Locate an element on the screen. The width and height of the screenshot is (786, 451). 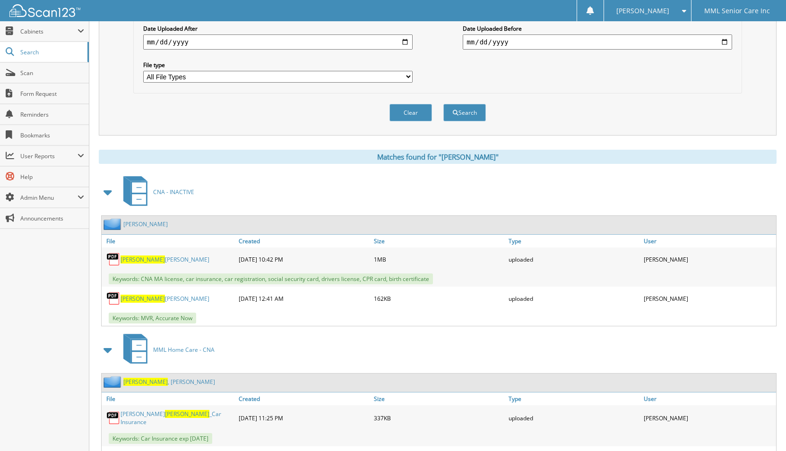
span: Cabinets is located at coordinates (49, 31).